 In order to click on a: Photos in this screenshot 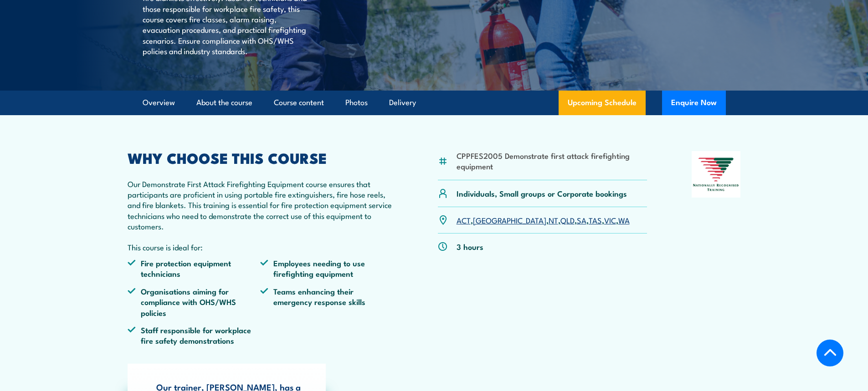, I will do `click(356, 103)`.